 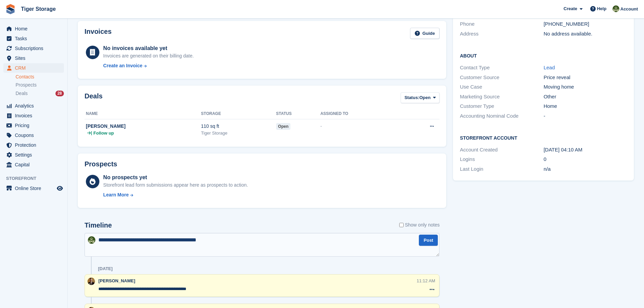 What do you see at coordinates (36, 68) in the screenshot?
I see `span: CRM` at bounding box center [36, 68].